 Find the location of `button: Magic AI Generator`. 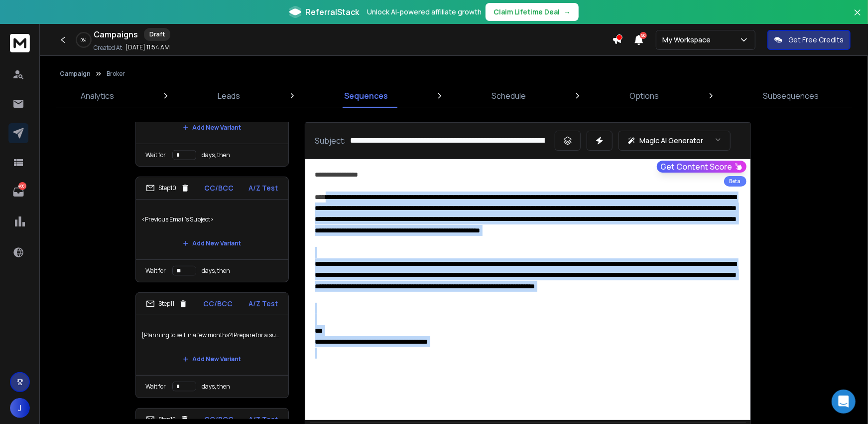

button: Magic AI Generator is located at coordinates (674, 141).